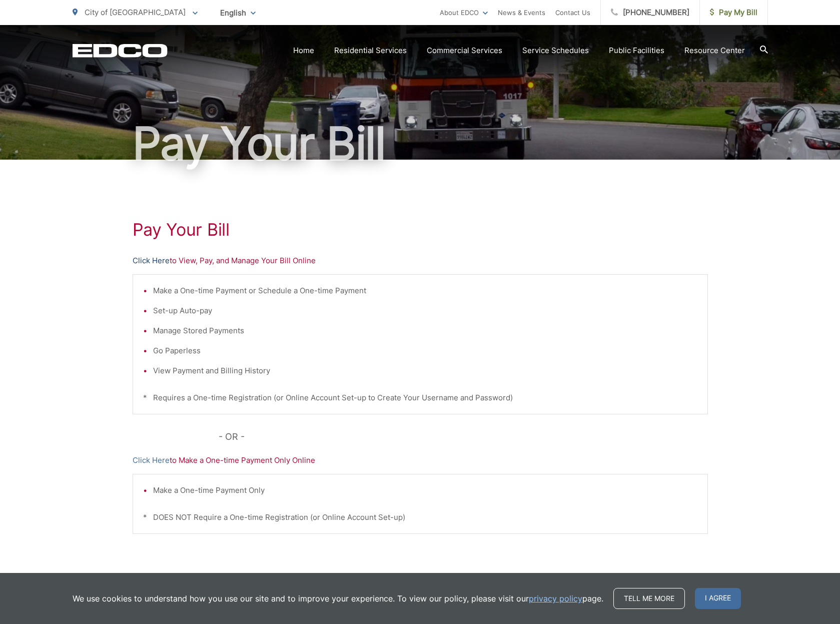 The height and width of the screenshot is (624, 840). Describe the element at coordinates (463, 437) in the screenshot. I see `p: - OR -` at that location.